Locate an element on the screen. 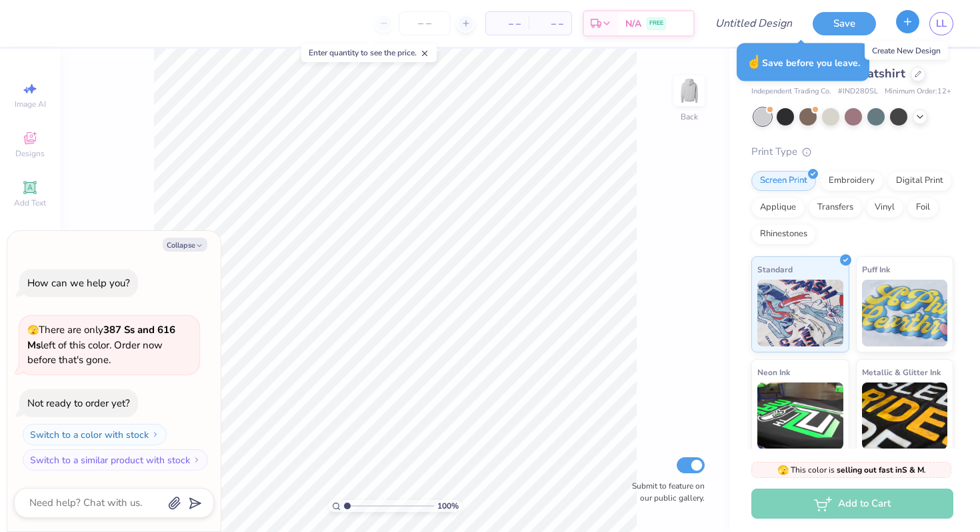 This screenshot has width=980, height=532. div: Digital Print is located at coordinates (920, 181).